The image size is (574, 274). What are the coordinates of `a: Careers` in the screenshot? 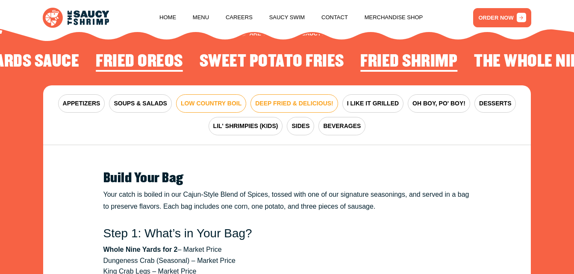 It's located at (239, 18).